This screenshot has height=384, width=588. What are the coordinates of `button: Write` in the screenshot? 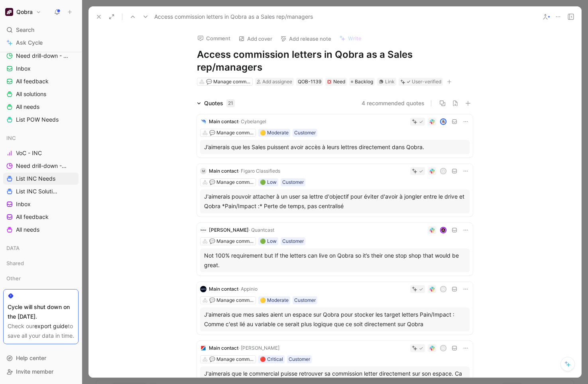 It's located at (350, 38).